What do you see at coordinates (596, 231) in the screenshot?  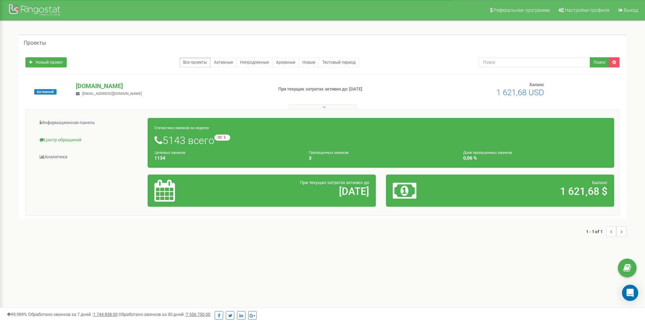 I see `span: 1 - 1 of 1` at bounding box center [596, 231].